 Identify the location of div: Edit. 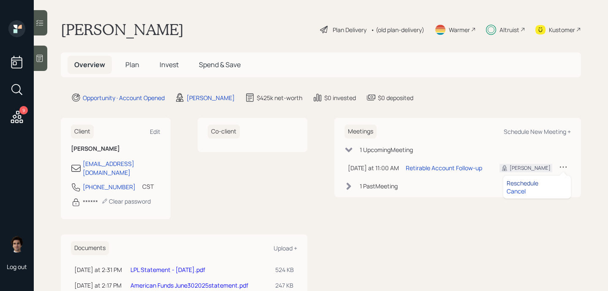
(155, 131).